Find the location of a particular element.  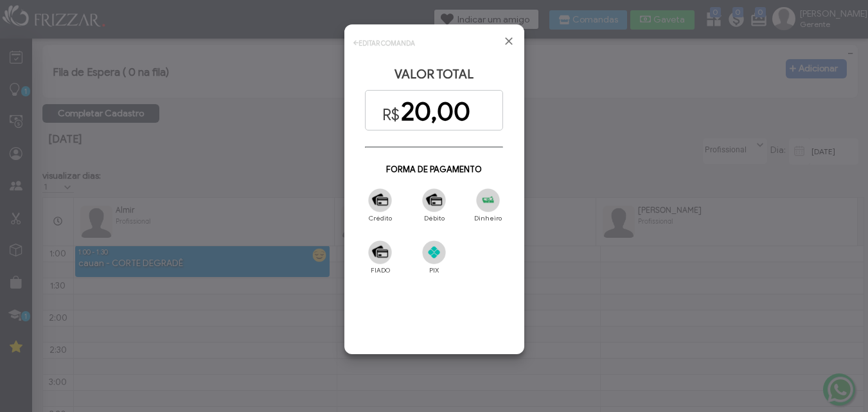

p: Dinheiro is located at coordinates (488, 218).